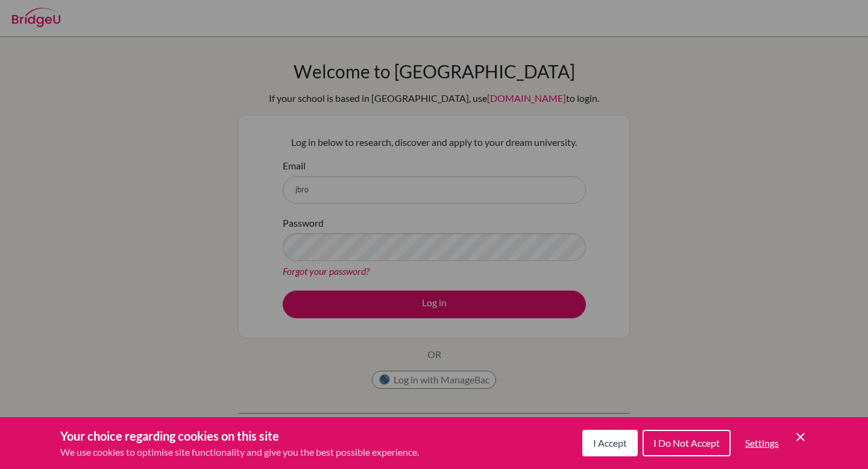 This screenshot has height=469, width=868. Describe the element at coordinates (687, 443) in the screenshot. I see `button: I Do Not Accept` at that location.